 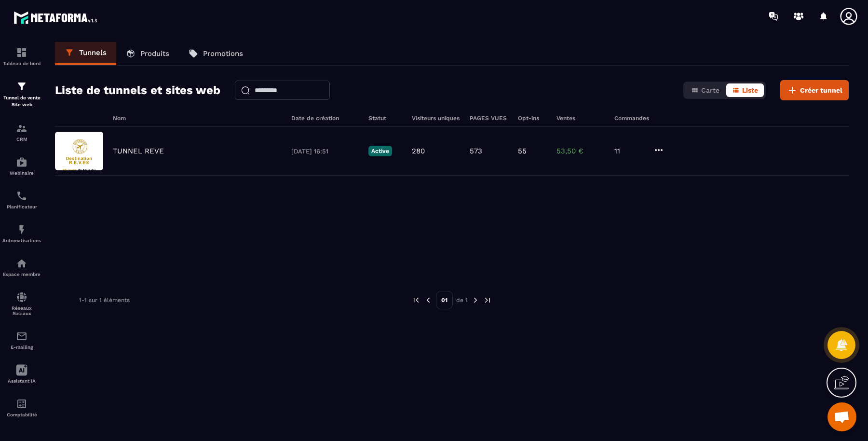 I want to click on p: Automatisations, so click(x=22, y=241).